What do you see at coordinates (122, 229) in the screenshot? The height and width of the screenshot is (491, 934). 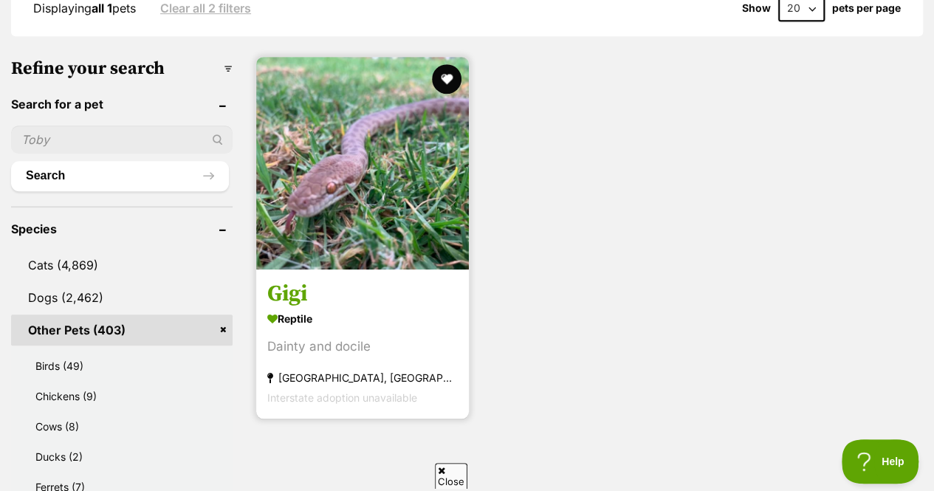 I see `header: Species` at bounding box center [122, 229].